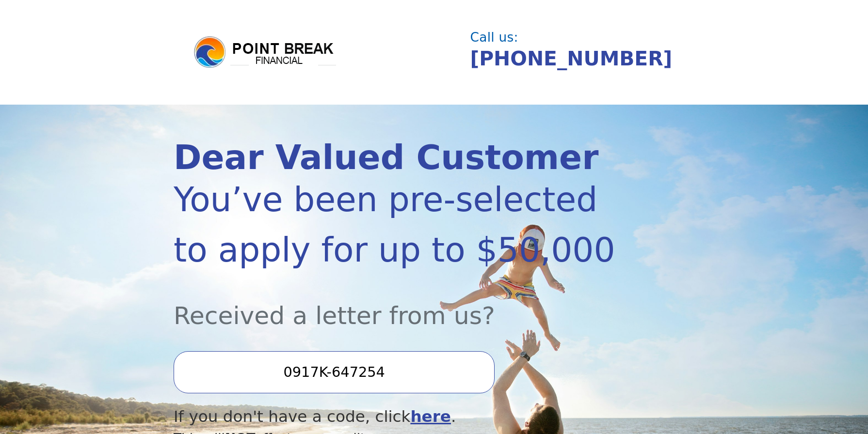  Describe the element at coordinates (430, 417) in the screenshot. I see `b: here` at that location.